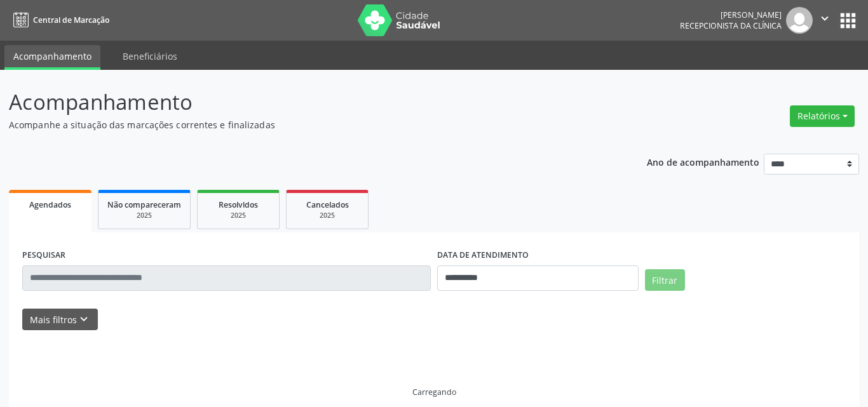 This screenshot has height=407, width=868. I want to click on a: Beneficiários, so click(150, 56).